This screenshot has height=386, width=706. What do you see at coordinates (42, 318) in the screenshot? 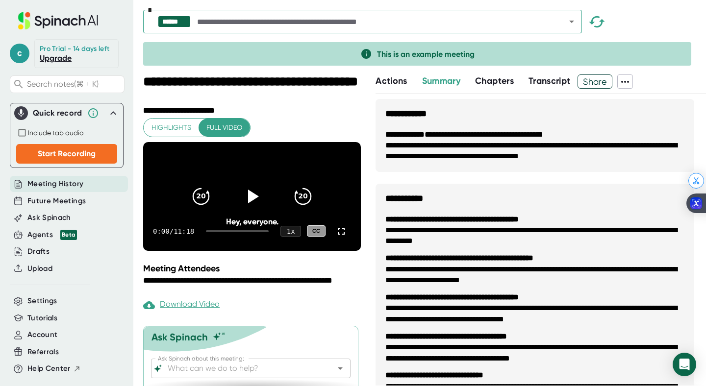
I see `span: Tutorials` at bounding box center [42, 318].